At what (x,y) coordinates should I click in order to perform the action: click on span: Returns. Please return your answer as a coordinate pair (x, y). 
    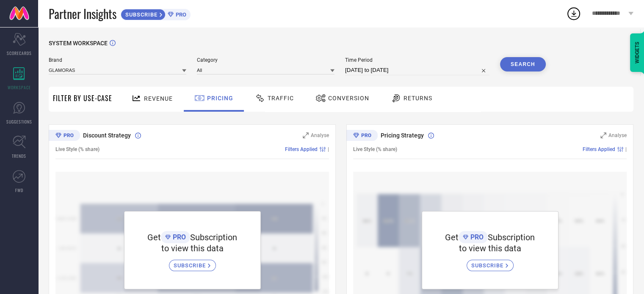
    Looking at the image, I should click on (417, 98).